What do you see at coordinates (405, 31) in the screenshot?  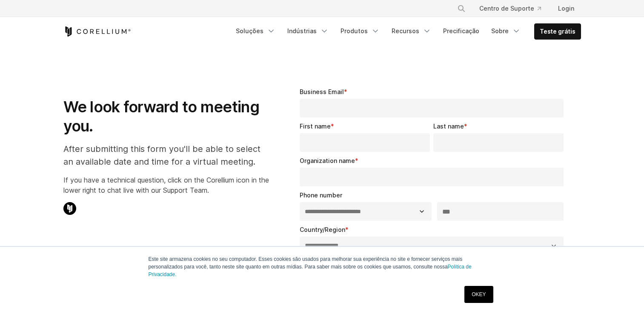 I see `font: Recursos` at bounding box center [405, 31].